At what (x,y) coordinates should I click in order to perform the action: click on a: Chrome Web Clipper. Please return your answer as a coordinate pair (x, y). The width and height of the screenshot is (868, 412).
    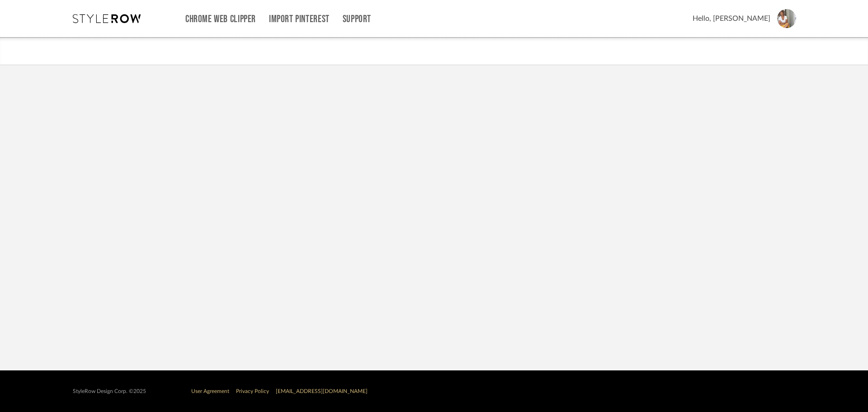
    Looking at the image, I should click on (221, 19).